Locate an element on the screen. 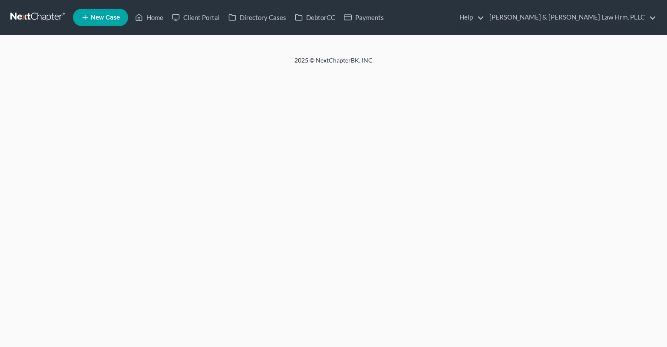  a: Help is located at coordinates (470, 17).